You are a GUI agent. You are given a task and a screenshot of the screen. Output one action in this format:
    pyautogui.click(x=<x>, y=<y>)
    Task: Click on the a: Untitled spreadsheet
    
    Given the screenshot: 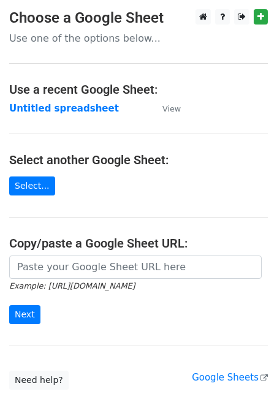 What is the action you would take?
    pyautogui.click(x=64, y=108)
    